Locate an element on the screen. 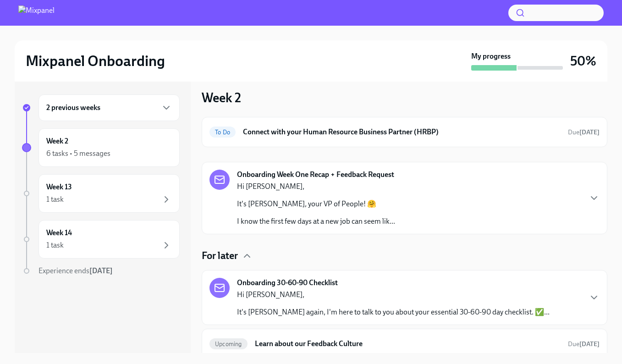  h3: Week 2 is located at coordinates (222, 98).